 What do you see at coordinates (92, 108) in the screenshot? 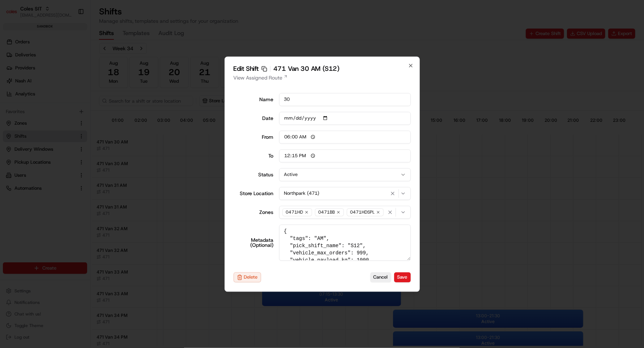
I see `span: API Documentation` at bounding box center [92, 108].